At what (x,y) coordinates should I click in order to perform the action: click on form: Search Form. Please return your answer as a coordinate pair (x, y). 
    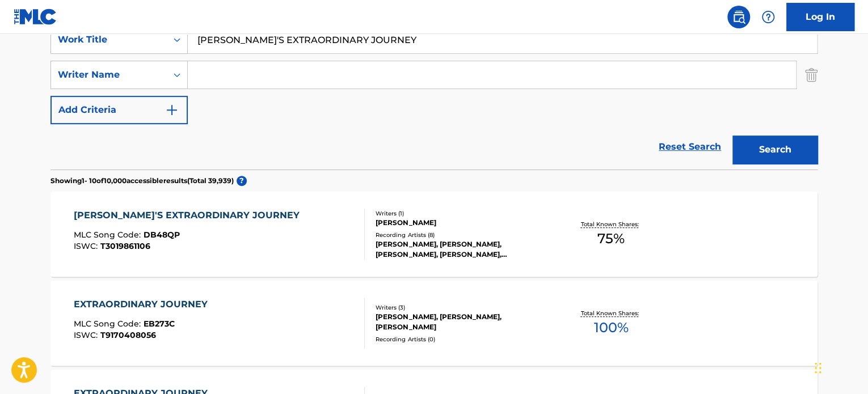
    Looking at the image, I should click on (434, 97).